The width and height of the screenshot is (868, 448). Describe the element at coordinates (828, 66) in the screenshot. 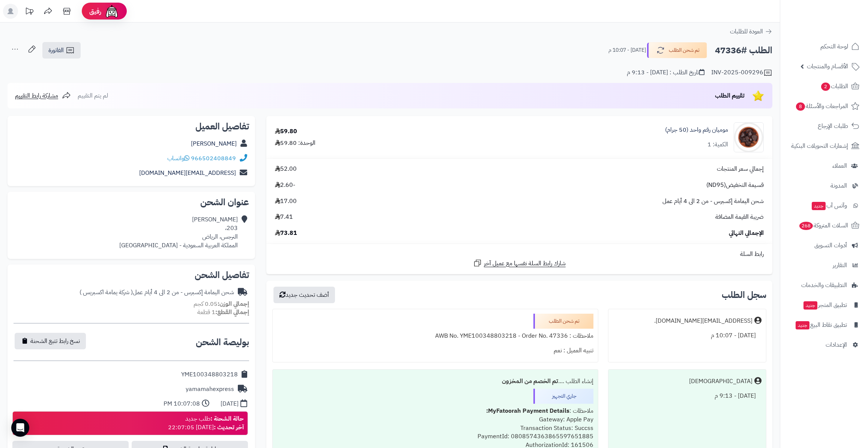

I see `span: الأقسام والمنتجات` at that location.